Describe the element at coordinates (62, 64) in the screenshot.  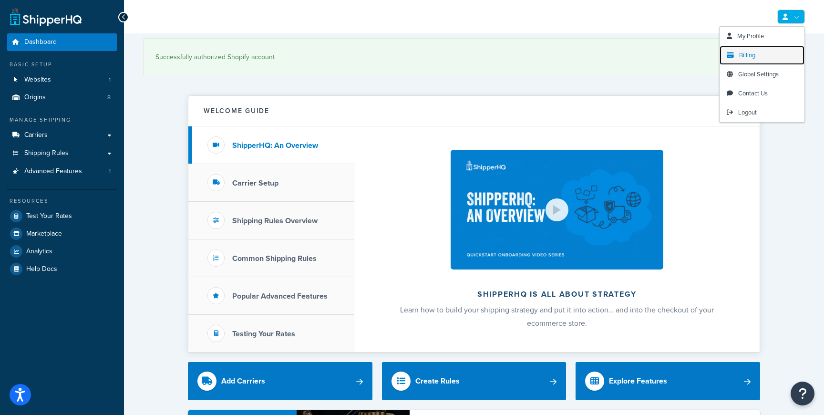
I see `div: Basic Setup` at that location.